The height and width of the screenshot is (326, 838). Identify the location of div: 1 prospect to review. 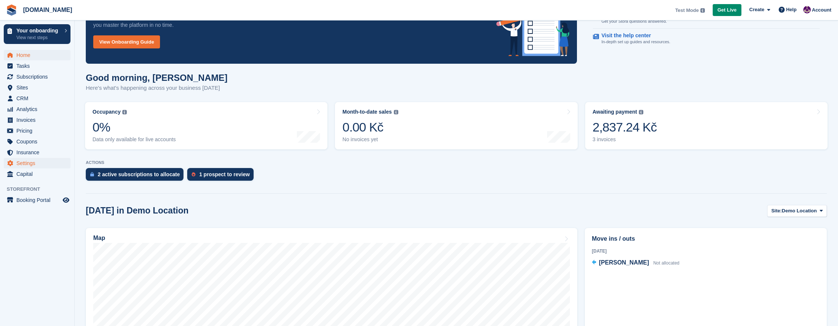
(224, 174).